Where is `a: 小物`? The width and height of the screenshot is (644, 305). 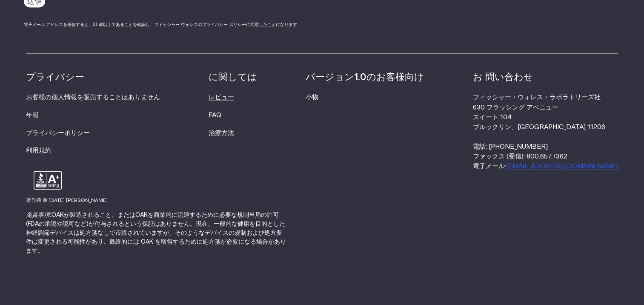
a: 小物 is located at coordinates (312, 97).